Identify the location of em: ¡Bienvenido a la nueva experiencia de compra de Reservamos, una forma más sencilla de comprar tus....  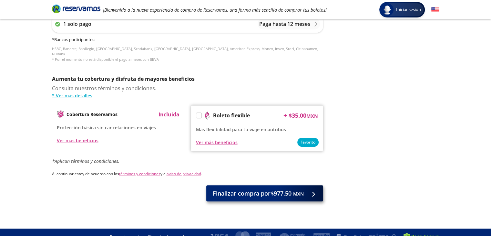
(215, 10).